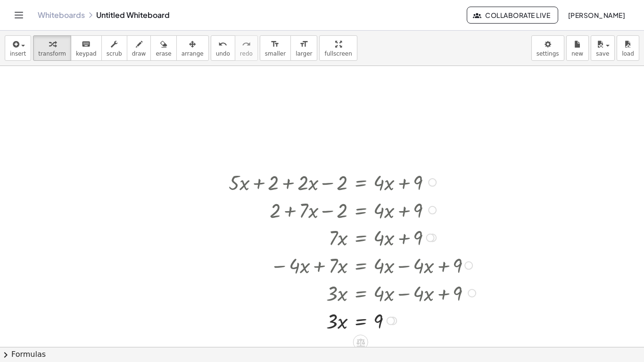 The width and height of the screenshot is (644, 362). I want to click on i: redo, so click(246, 44).